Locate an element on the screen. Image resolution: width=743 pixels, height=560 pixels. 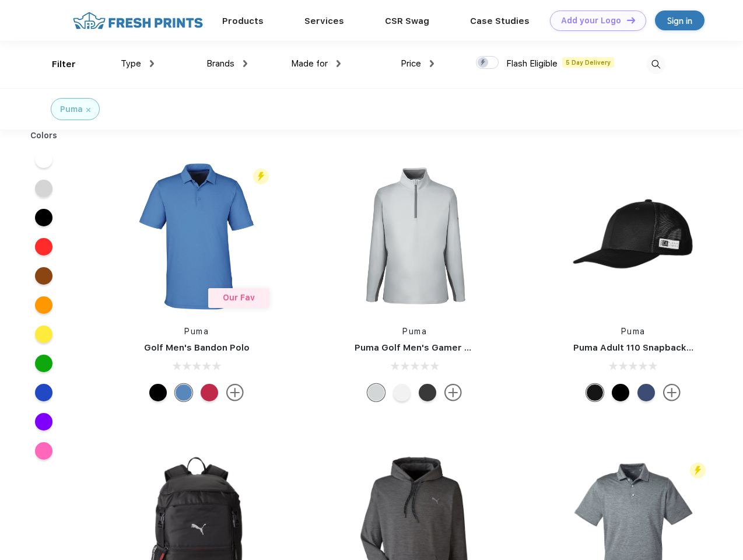
div: Filter is located at coordinates (64, 64).